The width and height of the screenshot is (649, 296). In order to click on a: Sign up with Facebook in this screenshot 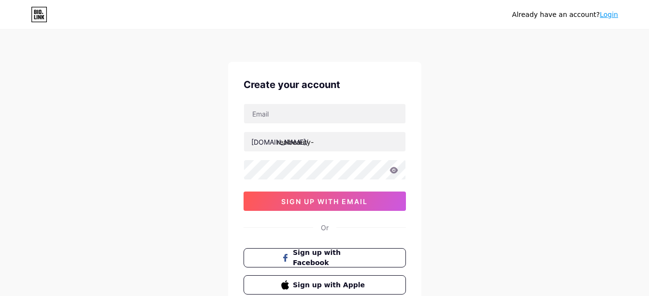, I will do `click(325, 258)`.